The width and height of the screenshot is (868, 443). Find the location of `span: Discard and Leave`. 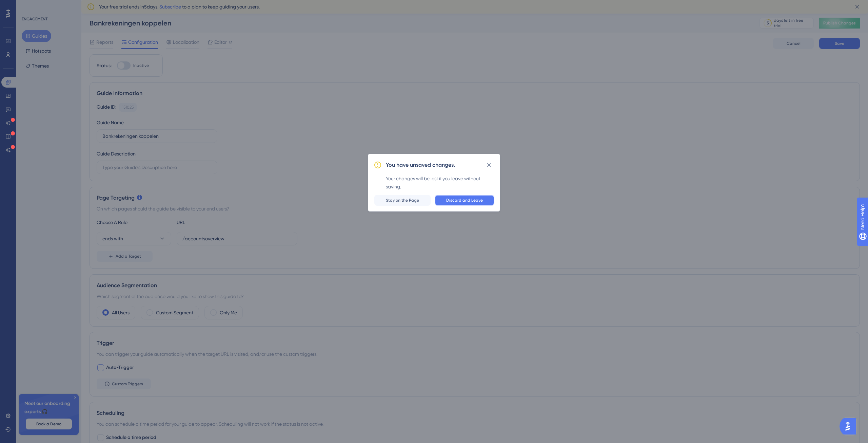

span: Discard and Leave is located at coordinates (464, 201).